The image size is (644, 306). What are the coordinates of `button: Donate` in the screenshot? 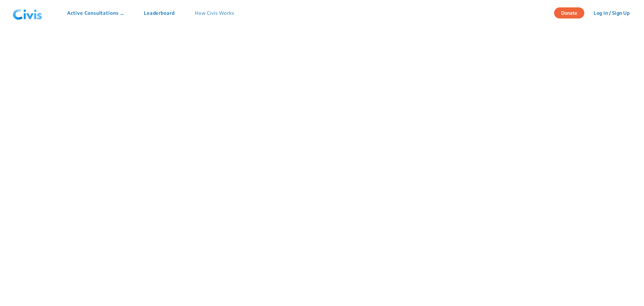 It's located at (569, 13).